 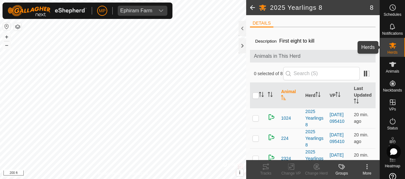 What do you see at coordinates (7, 27) in the screenshot?
I see `button: Reset Map` at bounding box center [7, 27].